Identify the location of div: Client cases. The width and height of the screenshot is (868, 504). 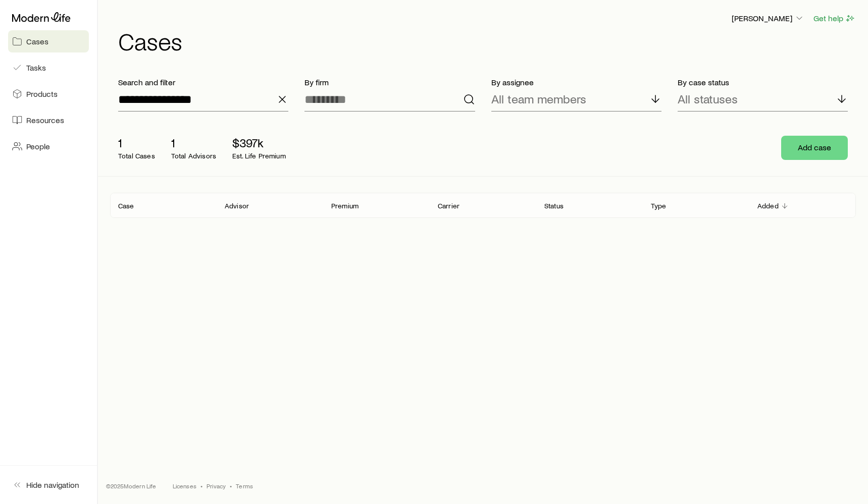
(483, 205).